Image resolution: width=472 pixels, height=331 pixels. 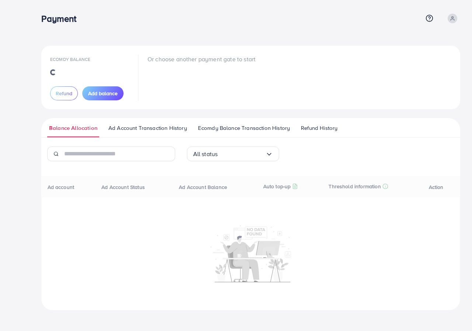 What do you see at coordinates (201, 59) in the screenshot?
I see `p: Or choose another payment gate to start` at bounding box center [201, 59].